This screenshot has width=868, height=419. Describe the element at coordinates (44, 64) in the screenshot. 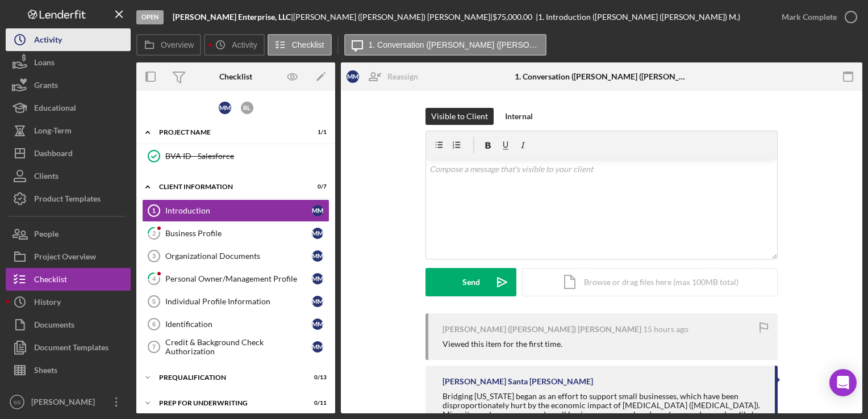

I see `div: Loans` at that location.